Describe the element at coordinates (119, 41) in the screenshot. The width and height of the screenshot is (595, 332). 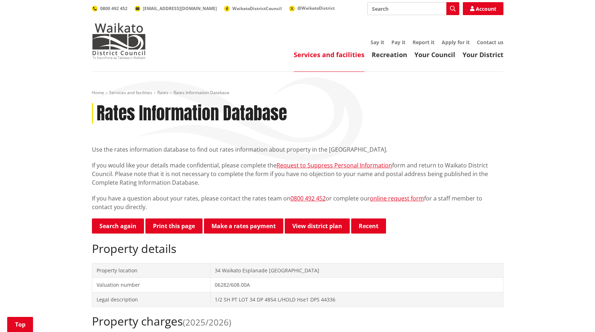
I see `img: Waikato District Council - Te Kaunihera aa Takiwaa o Waikato` at that location.